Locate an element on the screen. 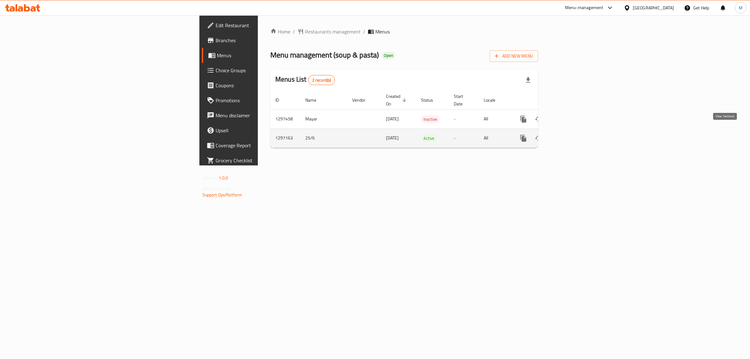 Image resolution: width=750 pixels, height=359 pixels. span: Coverage Report is located at coordinates (268, 145).